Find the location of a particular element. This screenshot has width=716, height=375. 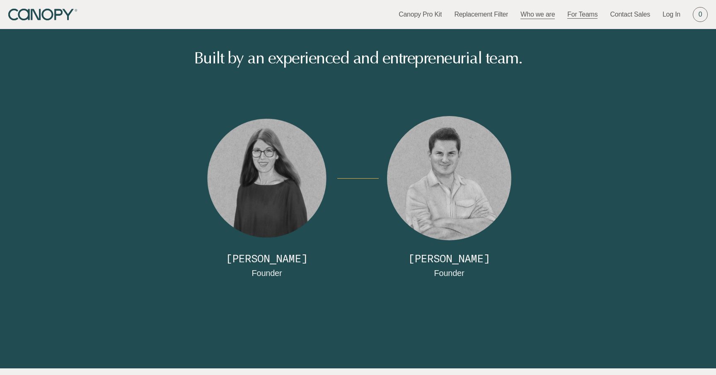

h2: Built by an experienced and entrepreneurial team. is located at coordinates (358, 58).